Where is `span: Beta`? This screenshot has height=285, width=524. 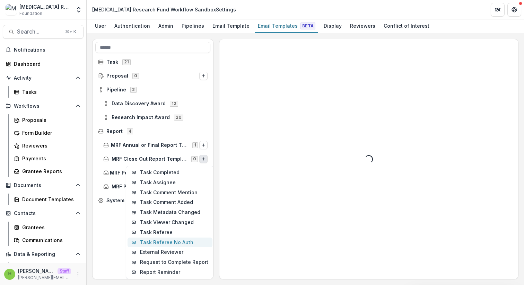
span: Beta is located at coordinates (308, 26).